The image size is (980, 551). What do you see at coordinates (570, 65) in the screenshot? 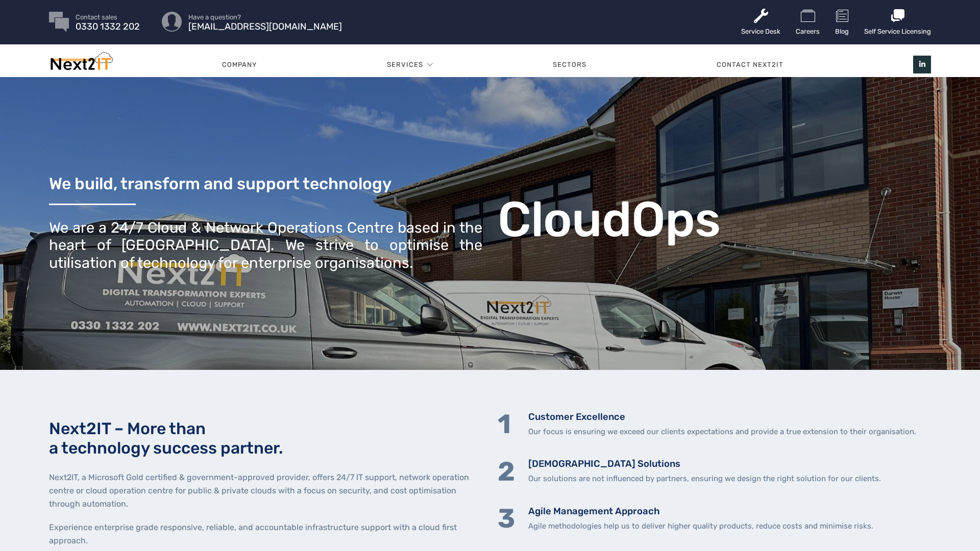
I see `a: Sectors` at bounding box center [570, 65].